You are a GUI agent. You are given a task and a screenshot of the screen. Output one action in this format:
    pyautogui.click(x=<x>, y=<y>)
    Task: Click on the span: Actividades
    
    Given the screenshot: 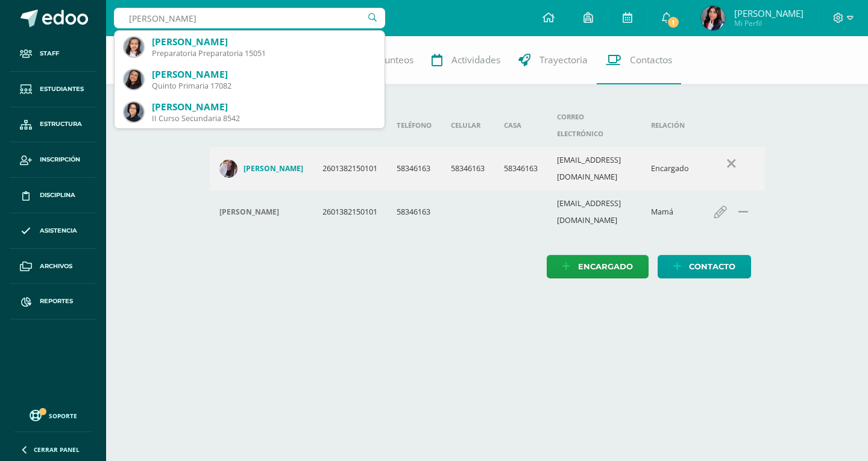 What is the action you would take?
    pyautogui.click(x=475, y=60)
    